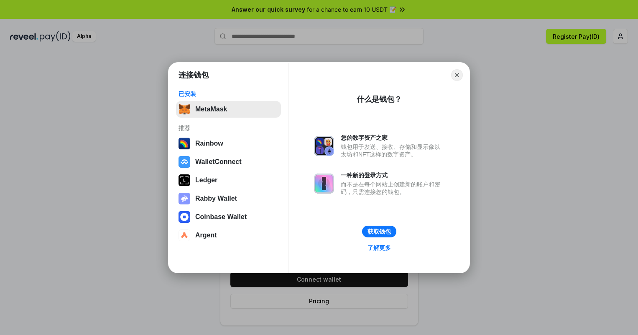 The height and width of the screenshot is (335, 638). What do you see at coordinates (228, 109) in the screenshot?
I see `button: MetaMask` at bounding box center [228, 109].